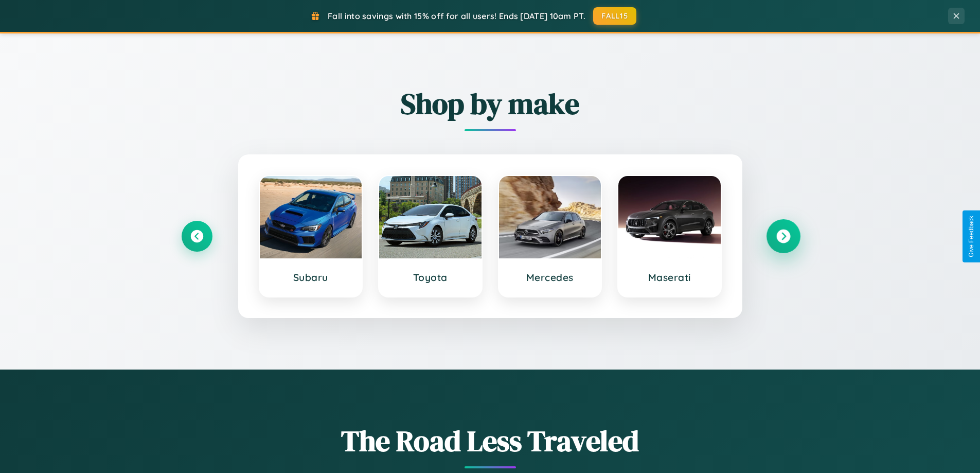  Describe the element at coordinates (430, 278) in the screenshot. I see `h3: Toyota` at that location.